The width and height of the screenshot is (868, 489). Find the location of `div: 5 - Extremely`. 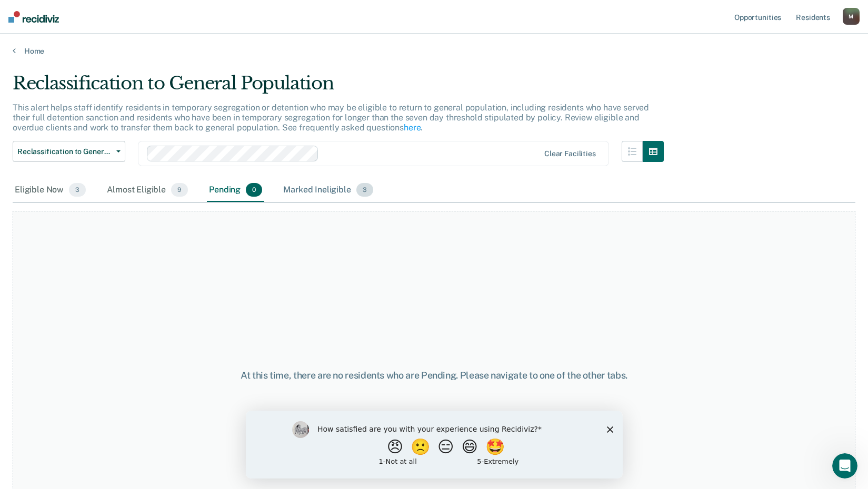

div: 5 - Extremely is located at coordinates (280, 51).